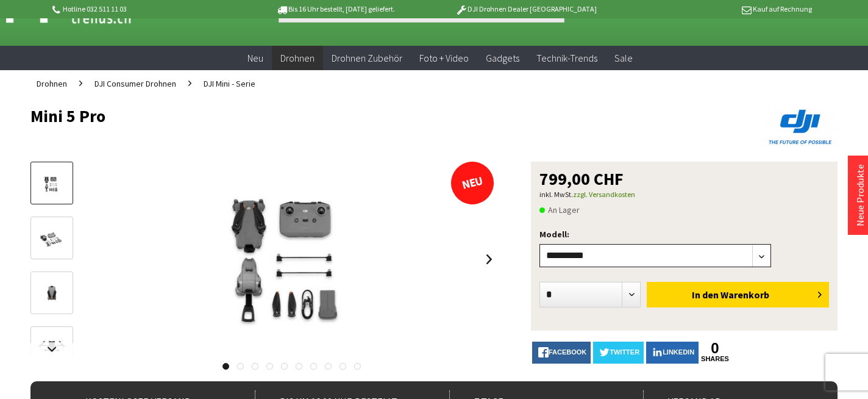 The width and height of the screenshot is (868, 399). What do you see at coordinates (685, 194) in the screenshot?
I see `p: inkl. MwSt.` at bounding box center [685, 194].